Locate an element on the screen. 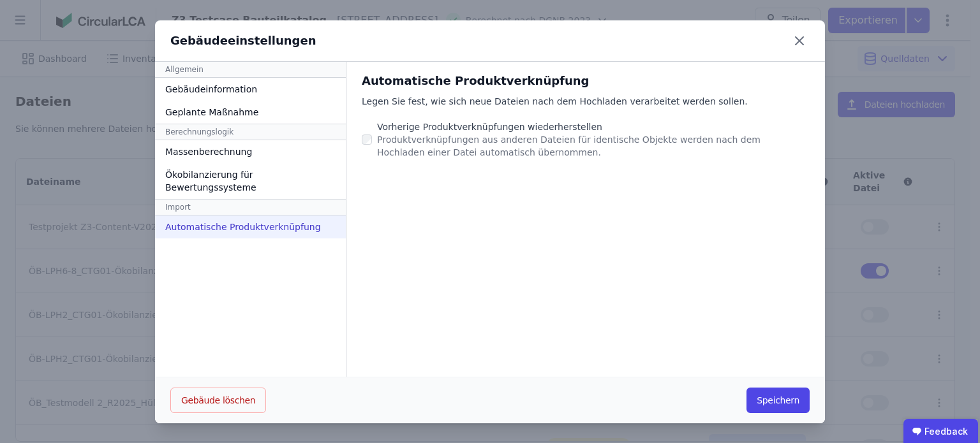 The width and height of the screenshot is (980, 443). div: Geplante Maßnahme is located at coordinates (250, 112).